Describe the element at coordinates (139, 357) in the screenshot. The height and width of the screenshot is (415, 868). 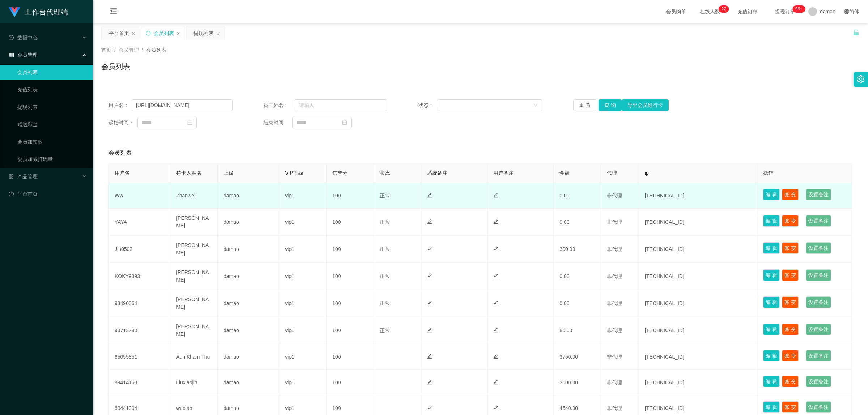
I see `td: 85055851` at that location.